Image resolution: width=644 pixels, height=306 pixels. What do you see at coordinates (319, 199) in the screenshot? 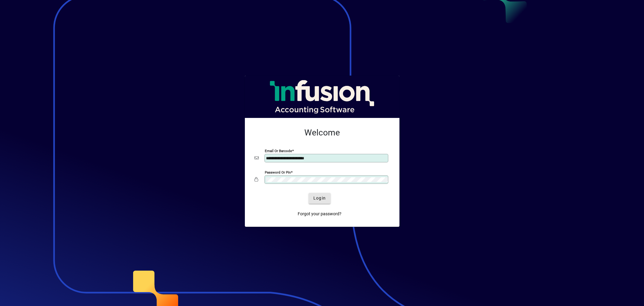
I see `button: Login` at bounding box center [319, 199].